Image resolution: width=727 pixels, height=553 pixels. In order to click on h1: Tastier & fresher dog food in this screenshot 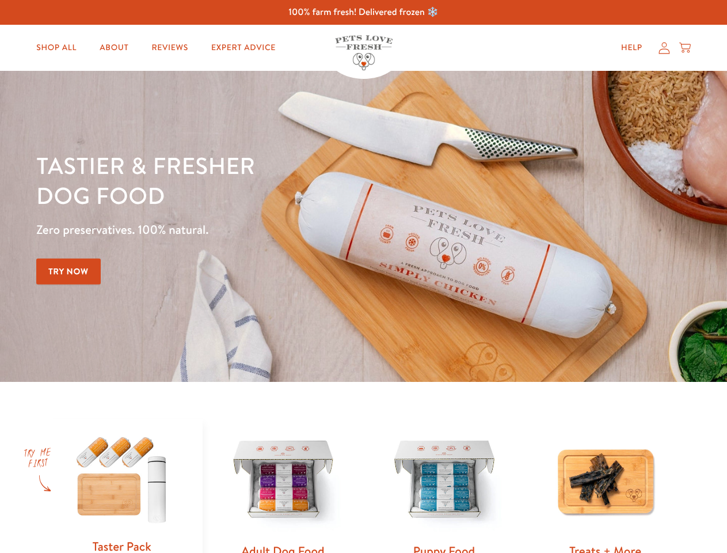, I will do `click(255, 180)`.